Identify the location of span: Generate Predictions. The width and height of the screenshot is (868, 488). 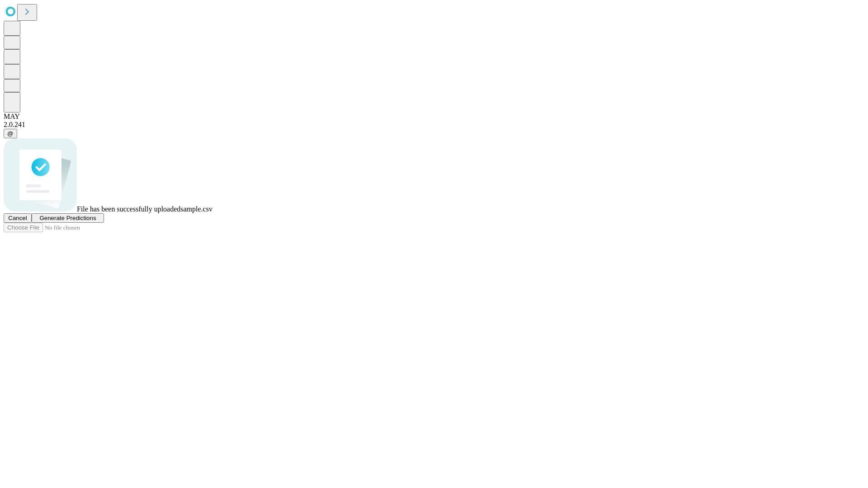
(67, 218).